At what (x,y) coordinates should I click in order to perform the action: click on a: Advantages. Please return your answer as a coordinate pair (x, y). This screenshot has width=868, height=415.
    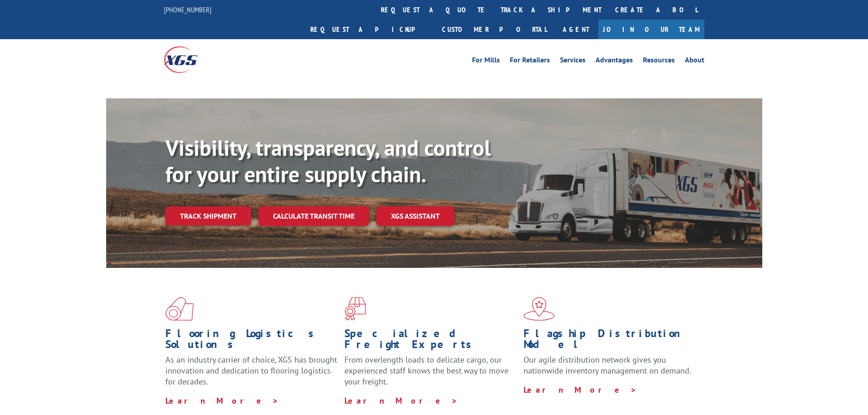
    Looking at the image, I should click on (615, 61).